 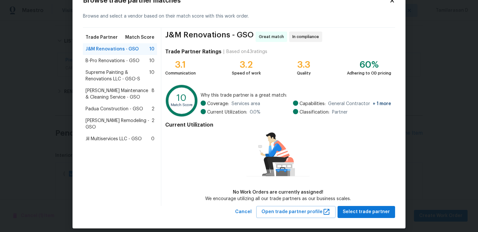 What do you see at coordinates (239, 16) in the screenshot?
I see `div: Browse and select a vendor based on their match score with this work order.` at bounding box center [239, 16].